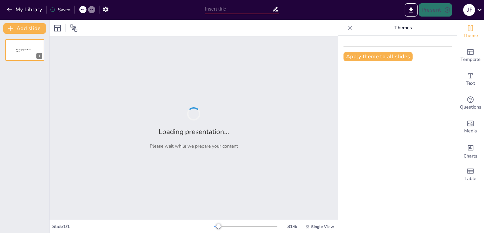  Describe the element at coordinates (74, 28) in the screenshot. I see `span: Position` at that location.